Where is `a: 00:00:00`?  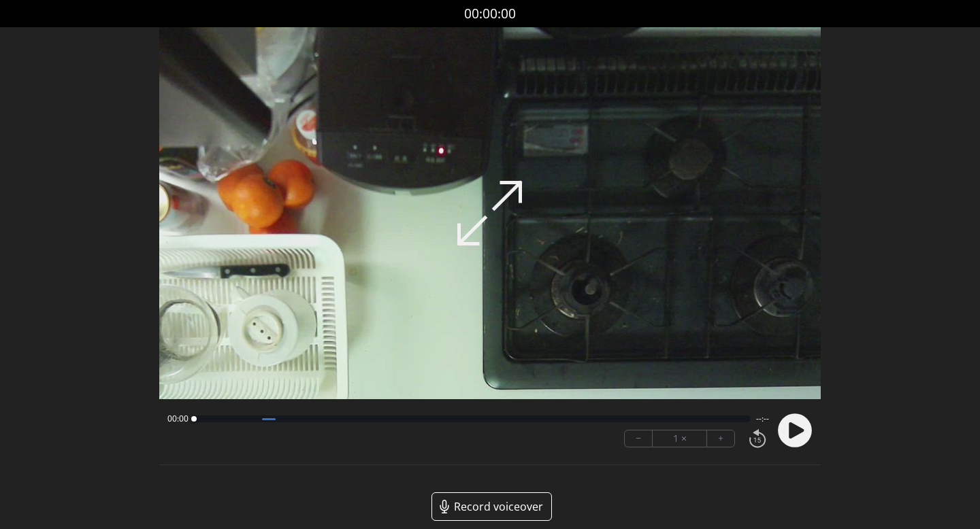
a: 00:00:00 is located at coordinates (490, 13).